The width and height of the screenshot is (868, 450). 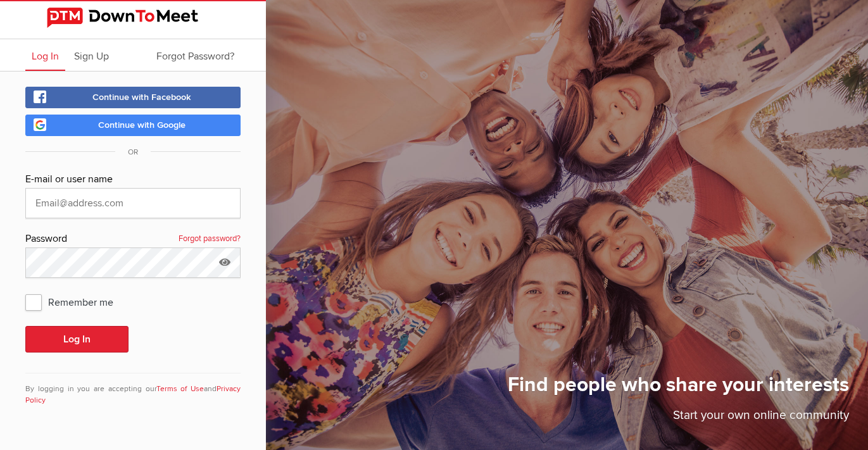 What do you see at coordinates (91, 56) in the screenshot?
I see `span: Sign Up` at bounding box center [91, 56].